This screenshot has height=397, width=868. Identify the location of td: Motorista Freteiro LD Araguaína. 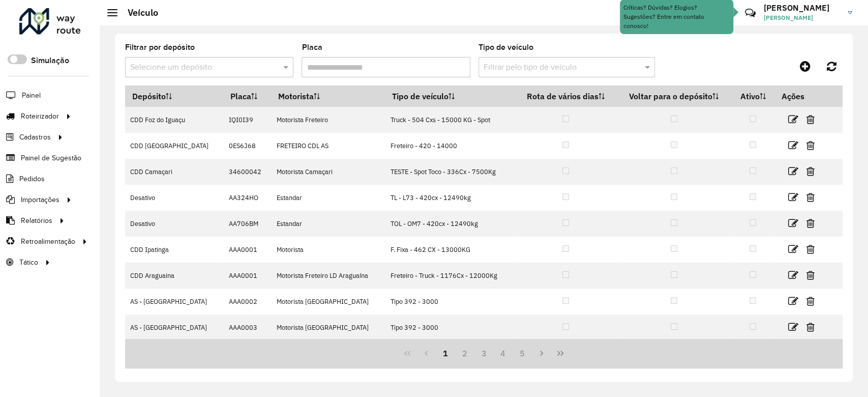
(328, 275).